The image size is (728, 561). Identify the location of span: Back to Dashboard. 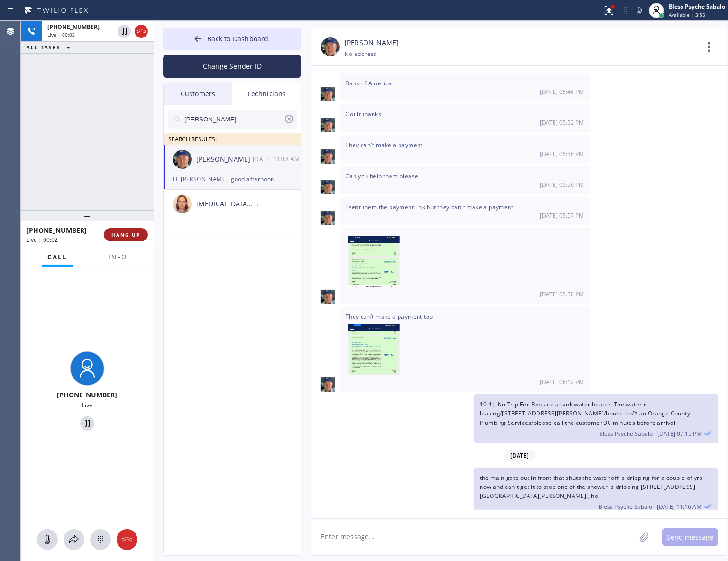
(237, 38).